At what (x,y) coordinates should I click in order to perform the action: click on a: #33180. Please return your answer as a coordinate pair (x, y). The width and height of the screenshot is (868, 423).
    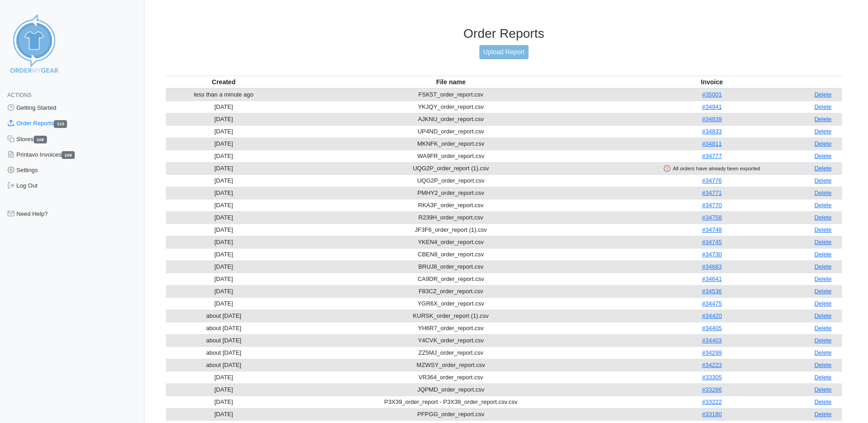
    Looking at the image, I should click on (712, 414).